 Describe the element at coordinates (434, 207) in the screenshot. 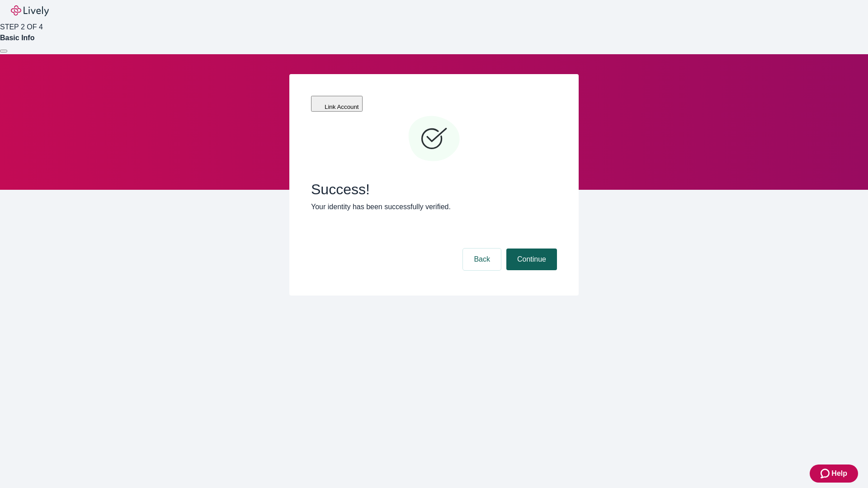

I see `p: Your identity has been successfully verified.` at that location.